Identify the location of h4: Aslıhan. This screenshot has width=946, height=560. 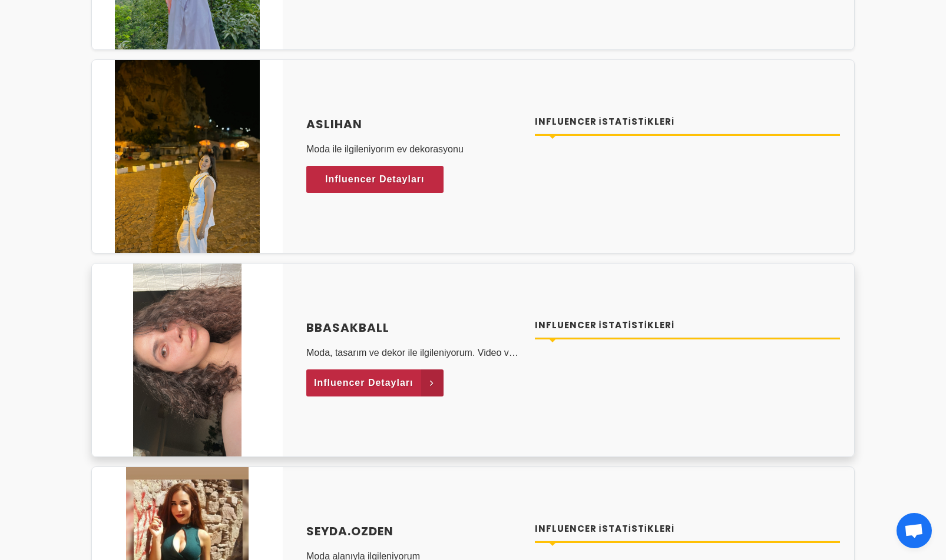
(414, 124).